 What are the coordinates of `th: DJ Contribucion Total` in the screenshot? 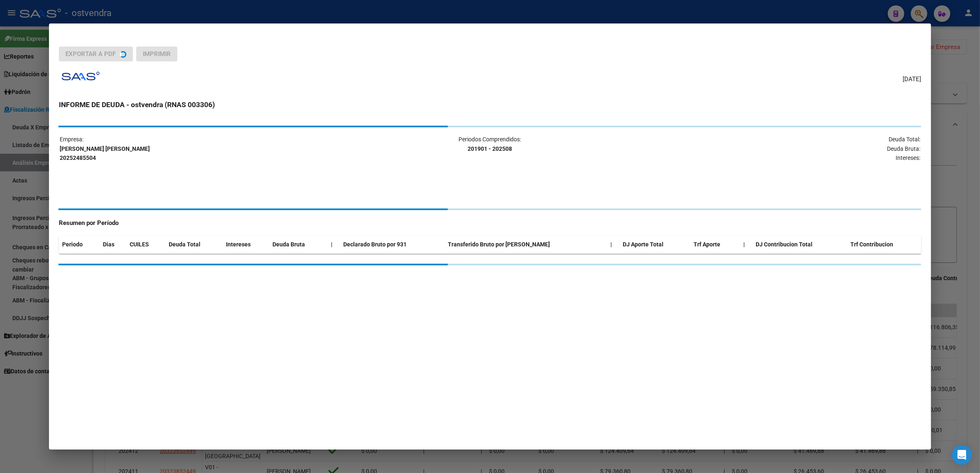 It's located at (799, 244).